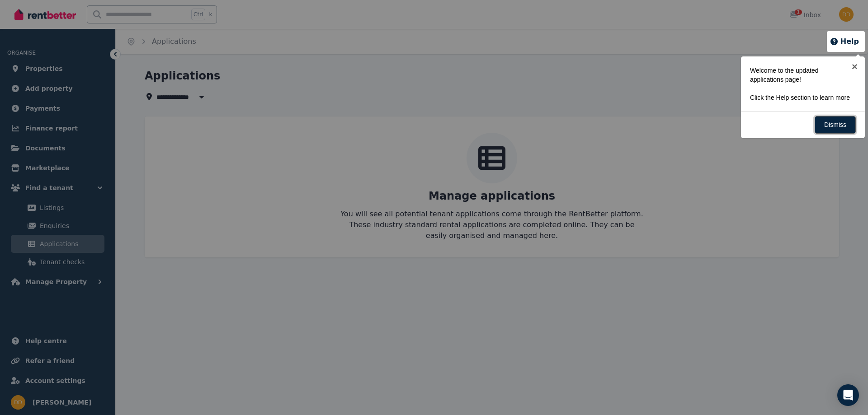 The width and height of the screenshot is (868, 415). Describe the element at coordinates (800, 97) in the screenshot. I see `p: Click the Help section to learn more` at that location.